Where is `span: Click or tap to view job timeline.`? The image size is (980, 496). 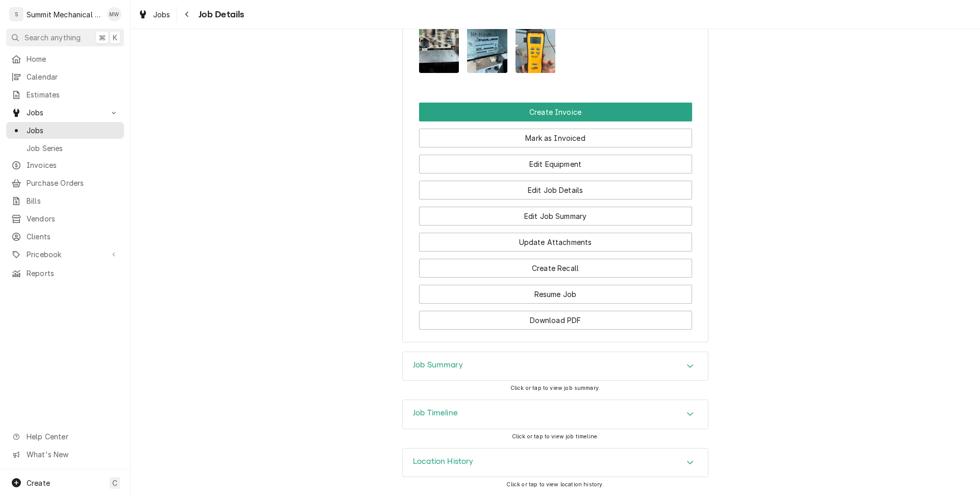
span: Click or tap to view job timeline. is located at coordinates (555, 436).